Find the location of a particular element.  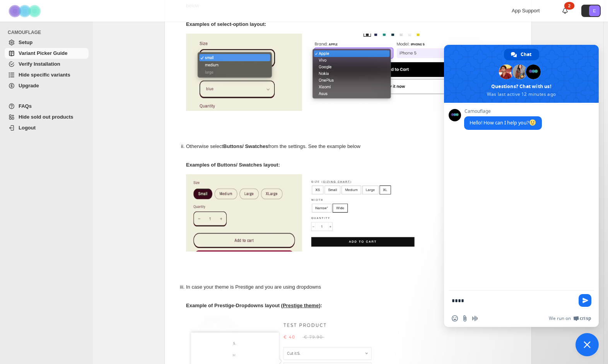

strong: Examples of Buttons/ Swatches layout: is located at coordinates (233, 165).